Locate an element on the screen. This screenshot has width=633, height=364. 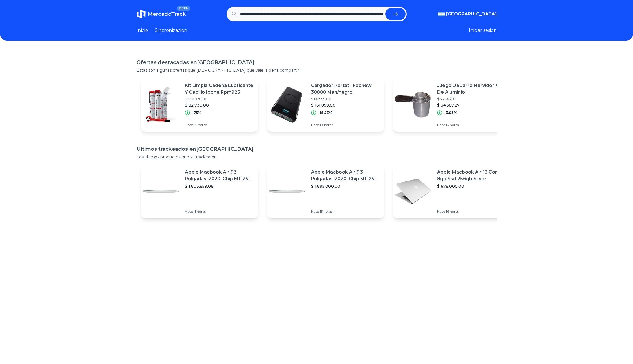
p: Hace 13 horas is located at coordinates (472, 125).